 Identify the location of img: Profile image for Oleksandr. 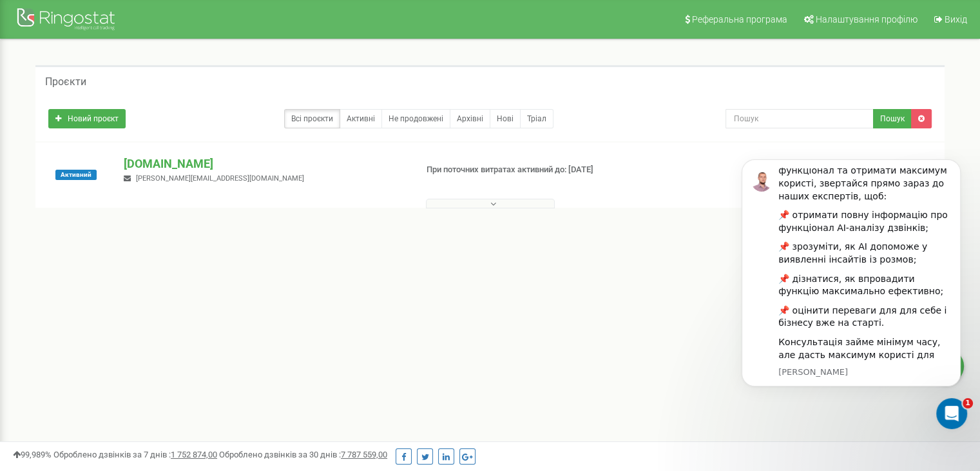
(39, 42).